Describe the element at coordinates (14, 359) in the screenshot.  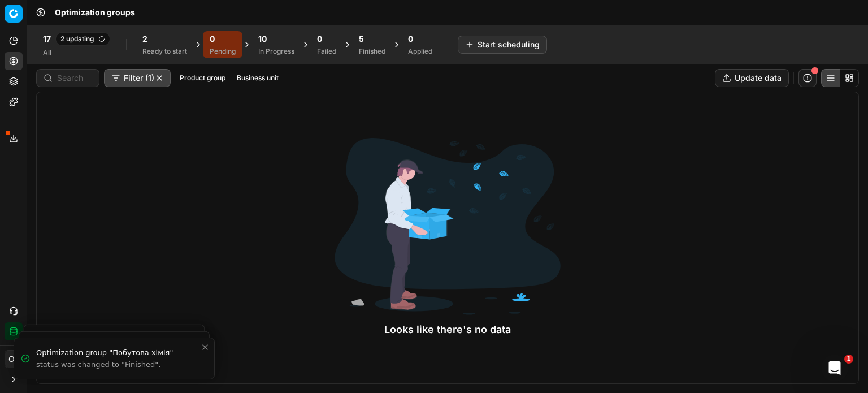
I see `button: ОГ` at that location.